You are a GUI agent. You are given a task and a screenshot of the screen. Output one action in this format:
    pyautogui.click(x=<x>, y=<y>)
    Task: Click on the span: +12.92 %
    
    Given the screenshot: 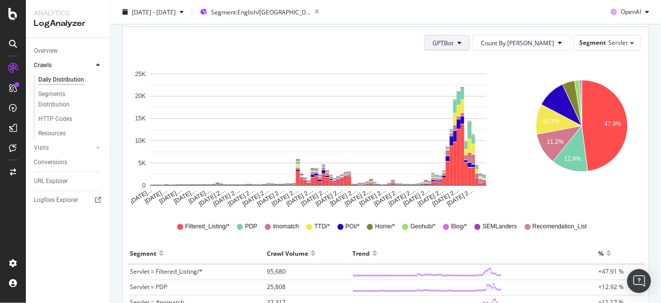 What is the action you would take?
    pyautogui.click(x=611, y=287)
    